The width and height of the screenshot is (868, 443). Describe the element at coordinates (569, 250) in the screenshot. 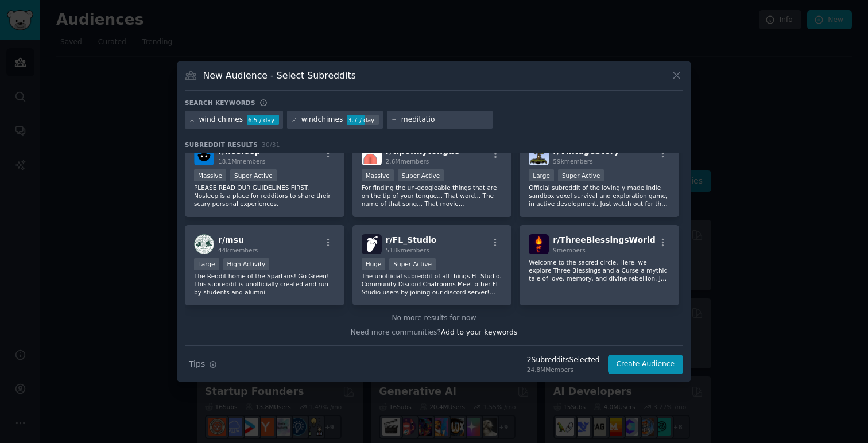

I see `span: 9 members` at that location.